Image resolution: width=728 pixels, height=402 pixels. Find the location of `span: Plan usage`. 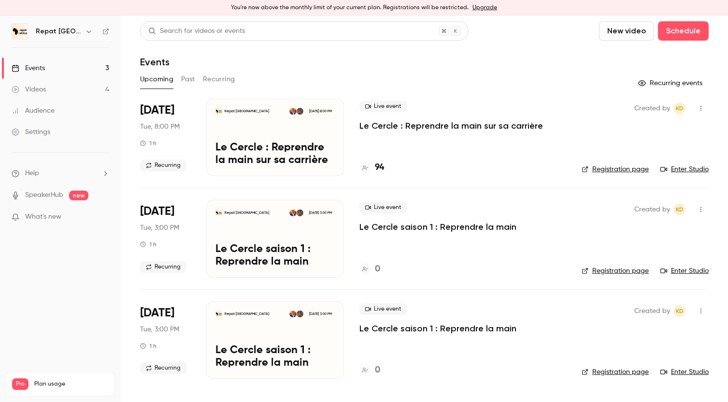

span: Plan usage is located at coordinates (72, 384).